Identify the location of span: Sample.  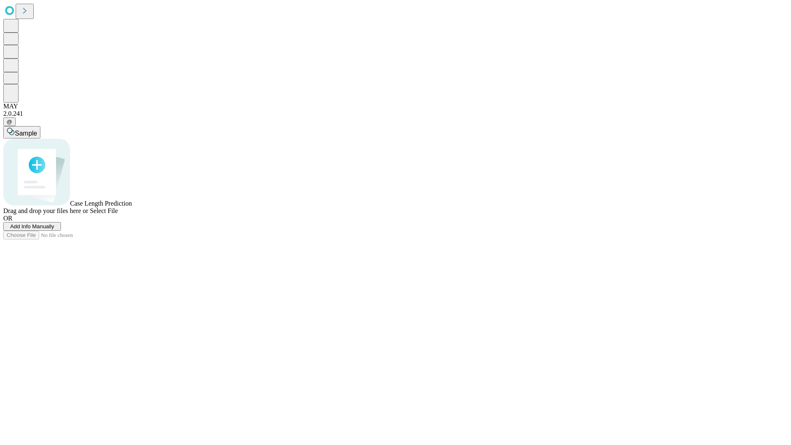
(26, 133).